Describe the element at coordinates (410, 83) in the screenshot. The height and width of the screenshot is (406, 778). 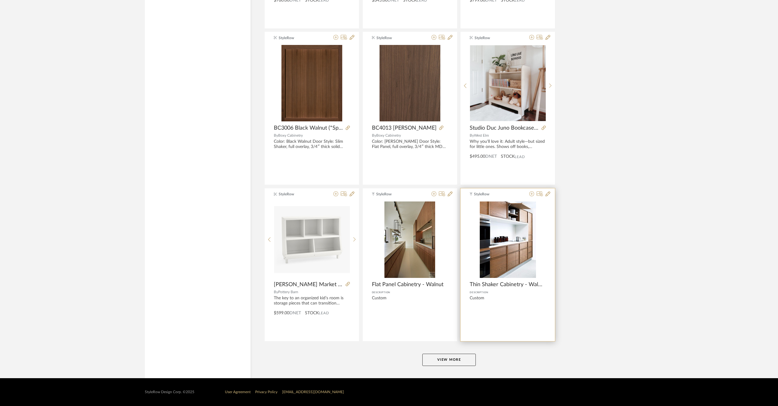
I see `img: BC4013 Jasper Walnut` at that location.